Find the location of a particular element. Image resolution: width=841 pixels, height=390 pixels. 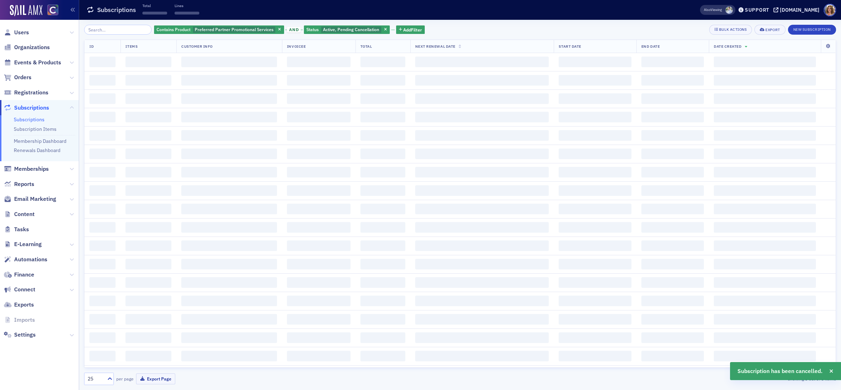

span: Items is located at coordinates (131, 46).